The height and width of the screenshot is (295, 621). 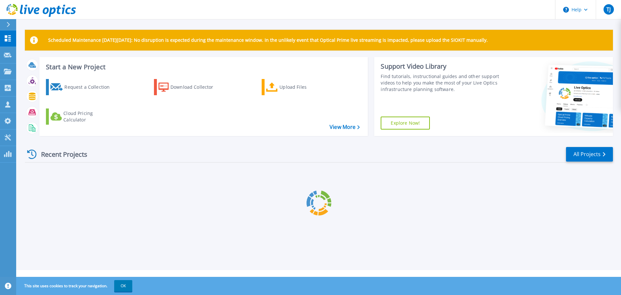 What do you see at coordinates (89, 117) in the screenshot?
I see `div: Cloud Pricing Calculator` at bounding box center [89, 117].